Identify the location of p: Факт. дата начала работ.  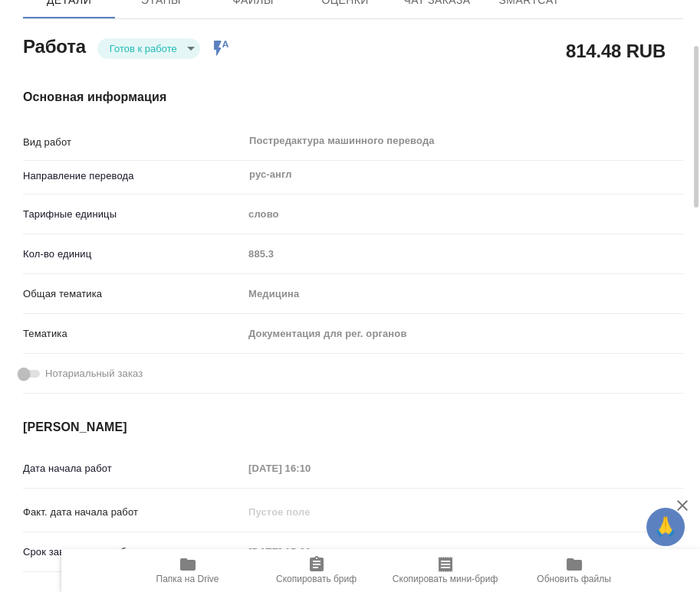
(133, 513).